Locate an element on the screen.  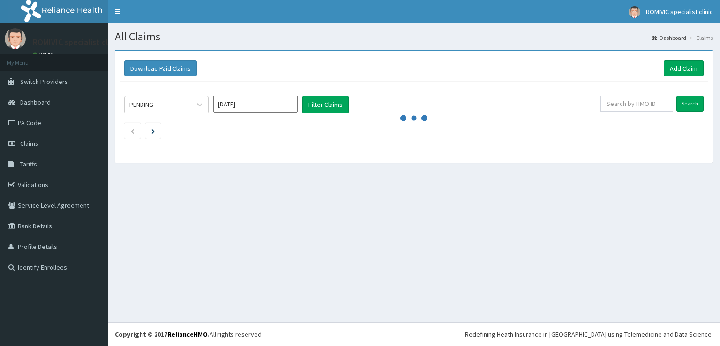
span: ROMIVIC specialist clinic is located at coordinates (679, 12).